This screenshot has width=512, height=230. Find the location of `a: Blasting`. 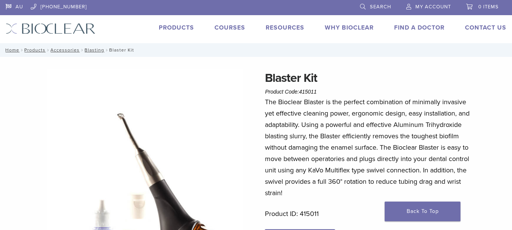

a: Blasting is located at coordinates (94, 50).